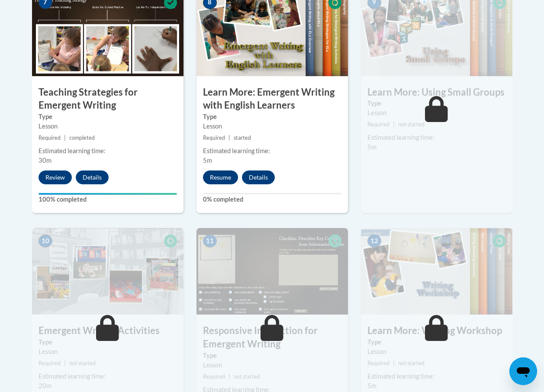 The height and width of the screenshot is (392, 544). Describe the element at coordinates (272, 99) in the screenshot. I see `h3: Learn More: Emergent Writing with English Learners` at that location.